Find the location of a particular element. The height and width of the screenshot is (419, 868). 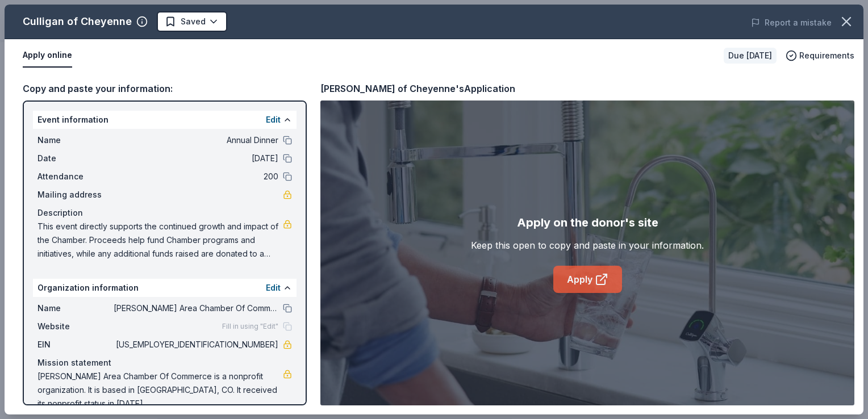

div: Organization information is located at coordinates (165, 288).